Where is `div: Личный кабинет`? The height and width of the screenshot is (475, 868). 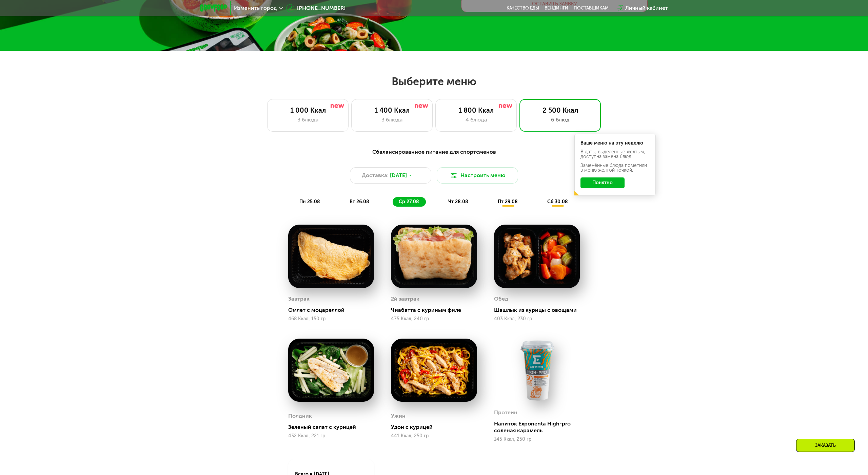 div: Личный кабинет is located at coordinates (646, 8).